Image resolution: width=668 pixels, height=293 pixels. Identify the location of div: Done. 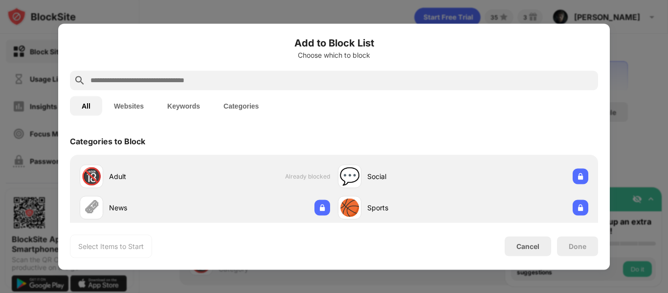
(578, 246).